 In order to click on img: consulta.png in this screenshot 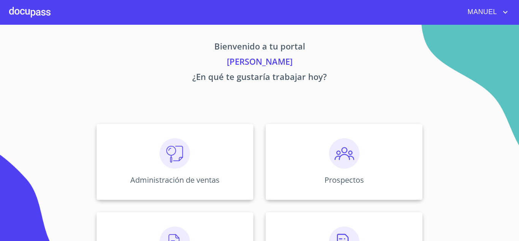, I will do `click(175, 153)`.